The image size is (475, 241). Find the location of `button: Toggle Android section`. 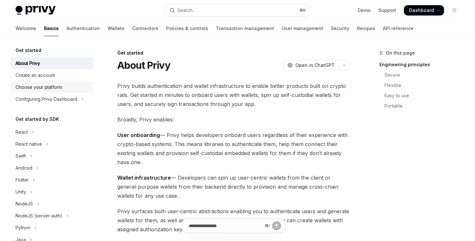

button: Toggle Android section is located at coordinates (52, 168).